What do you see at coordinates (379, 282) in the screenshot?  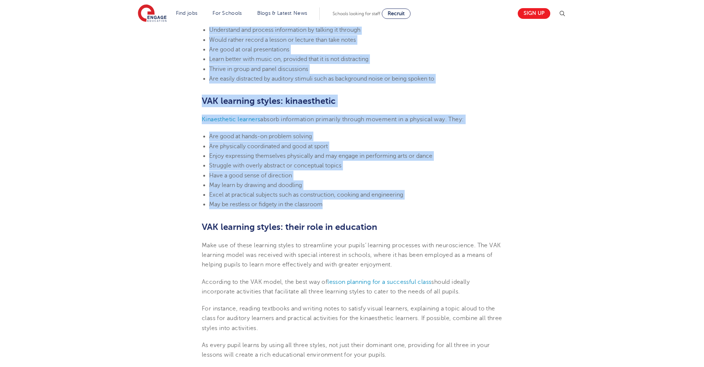 I see `a: lesson planning for a successful class` at bounding box center [379, 282].